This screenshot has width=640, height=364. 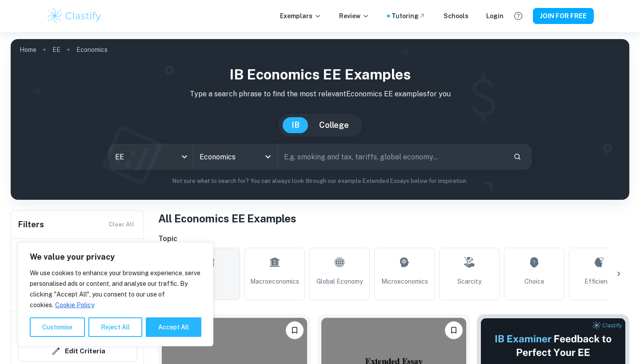 What do you see at coordinates (74, 16) in the screenshot?
I see `img: Clastify logo` at bounding box center [74, 16].